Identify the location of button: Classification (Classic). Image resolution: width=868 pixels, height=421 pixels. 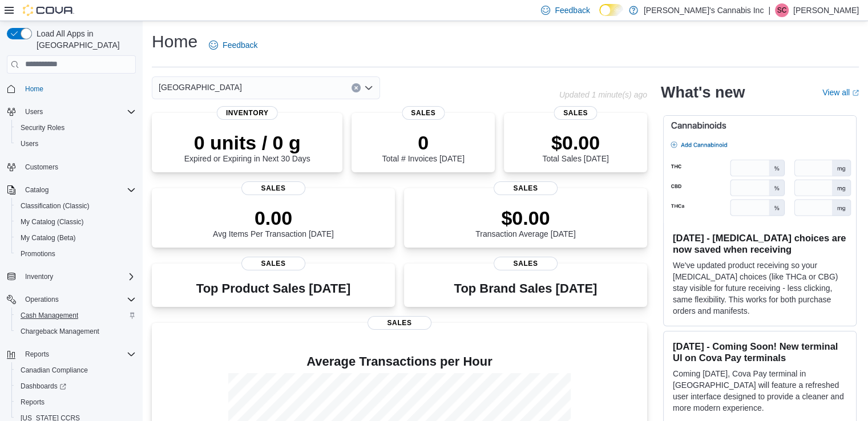
(76, 206).